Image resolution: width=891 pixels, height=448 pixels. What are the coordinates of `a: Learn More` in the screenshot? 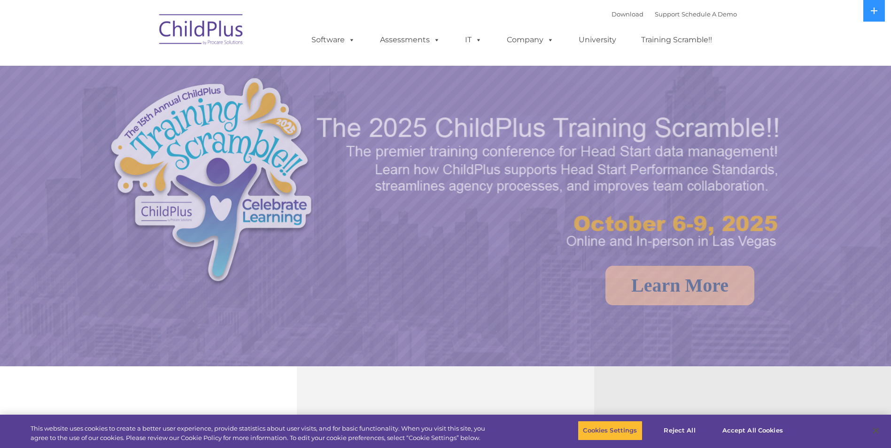 It's located at (680, 286).